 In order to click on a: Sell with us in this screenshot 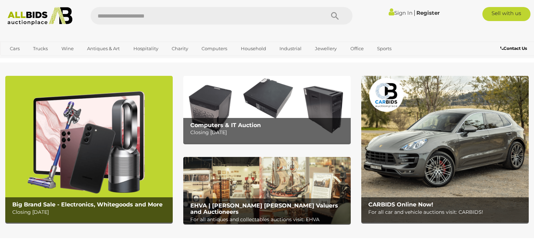, I will do `click(507, 14)`.